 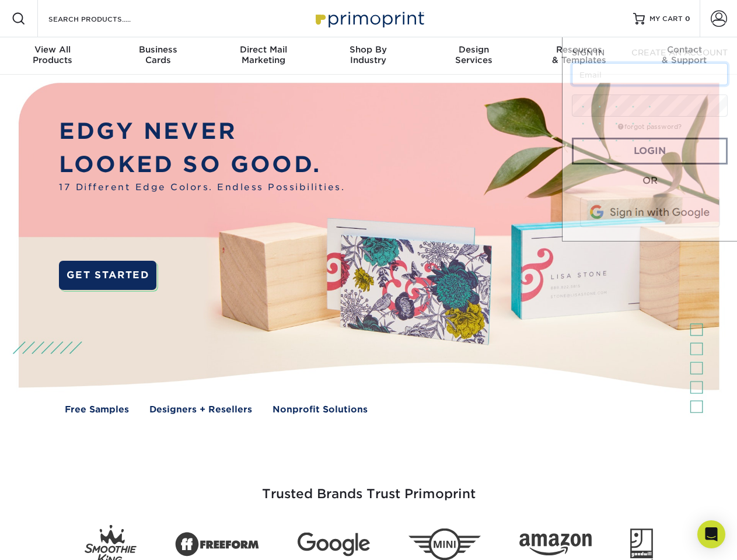 What do you see at coordinates (263, 50) in the screenshot?
I see `span: Direct Mail` at bounding box center [263, 50].